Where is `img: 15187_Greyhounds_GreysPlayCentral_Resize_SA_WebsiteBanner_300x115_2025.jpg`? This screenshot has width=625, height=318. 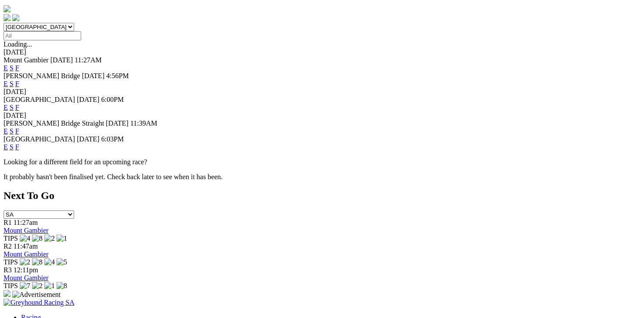 img: 15187_Greyhounds_GreysPlayCentral_Resize_SA_WebsiteBanner_300x115_2025.jpg is located at coordinates (7, 293).